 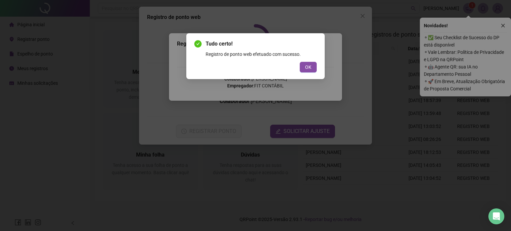 I want to click on span: Tudo certo!, so click(x=261, y=44).